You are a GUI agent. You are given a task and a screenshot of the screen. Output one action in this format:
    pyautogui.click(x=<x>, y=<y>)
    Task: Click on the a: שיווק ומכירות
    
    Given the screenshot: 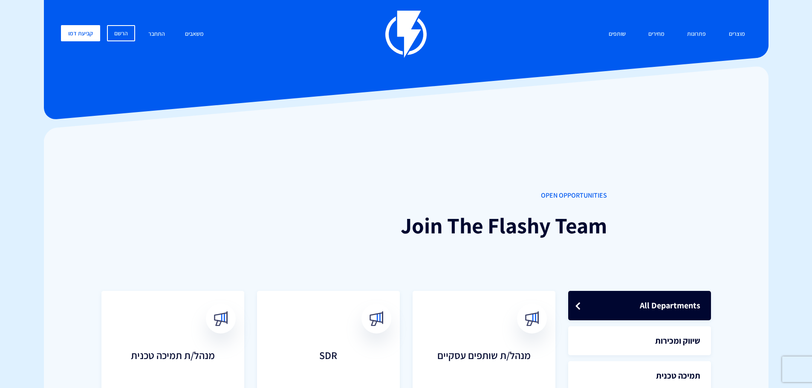 What is the action you would take?
    pyautogui.click(x=639, y=341)
    